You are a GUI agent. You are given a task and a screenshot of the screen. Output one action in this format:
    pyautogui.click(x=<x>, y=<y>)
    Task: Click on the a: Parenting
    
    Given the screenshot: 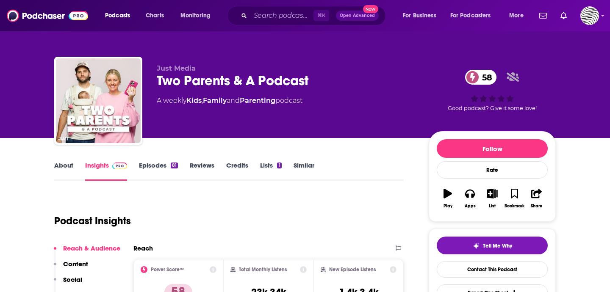 What is the action you would take?
    pyautogui.click(x=258, y=100)
    